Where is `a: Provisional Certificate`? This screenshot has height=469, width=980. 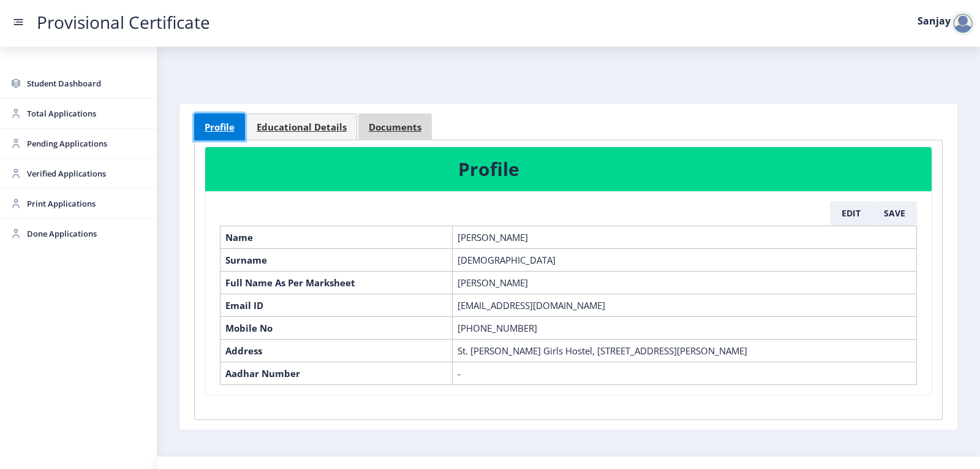 a: Provisional Certificate is located at coordinates (123, 22).